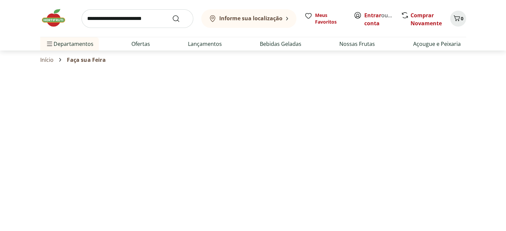 The width and height of the screenshot is (506, 231). I want to click on a: Lançamentos, so click(205, 44).